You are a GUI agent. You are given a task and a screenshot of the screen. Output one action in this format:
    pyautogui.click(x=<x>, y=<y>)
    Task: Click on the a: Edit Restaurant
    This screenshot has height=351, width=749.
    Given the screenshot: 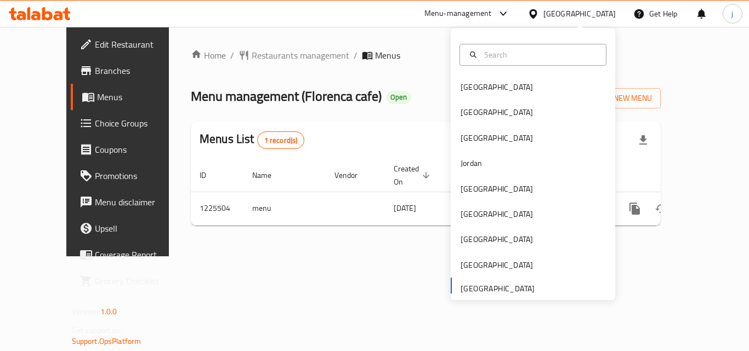 What is the action you would take?
    pyautogui.click(x=131, y=44)
    